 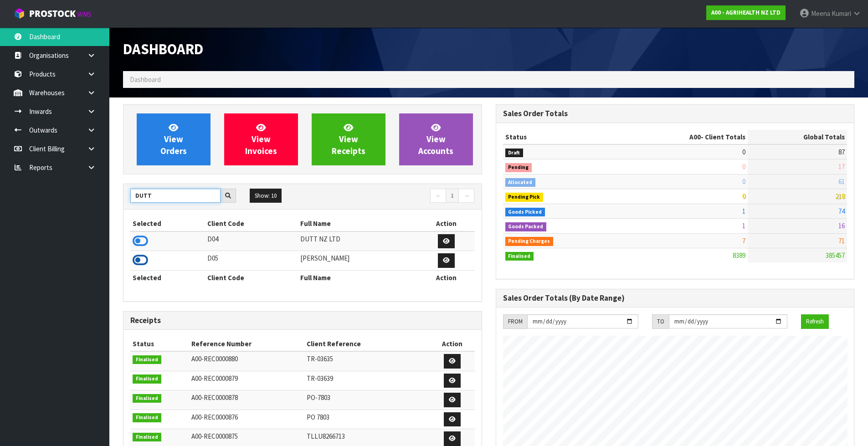 What do you see at coordinates (842, 225) in the screenshot?
I see `span: 16` at bounding box center [842, 225].